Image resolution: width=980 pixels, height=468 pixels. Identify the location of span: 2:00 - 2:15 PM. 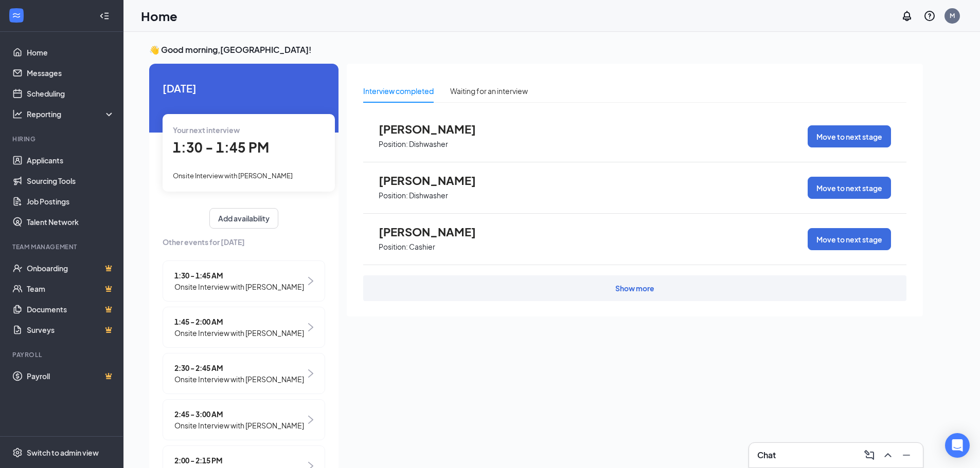
(239, 461).